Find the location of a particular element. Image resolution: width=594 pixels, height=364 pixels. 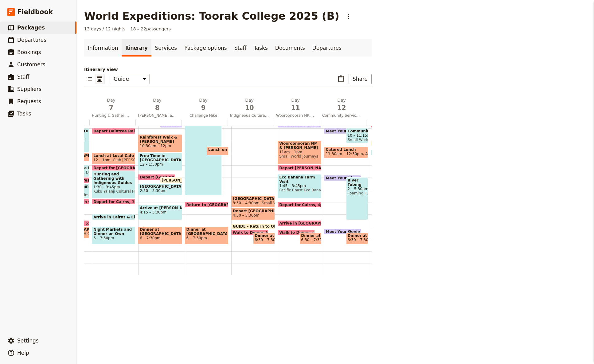

span: 10:30am – 12pm is located at coordinates (160, 146).